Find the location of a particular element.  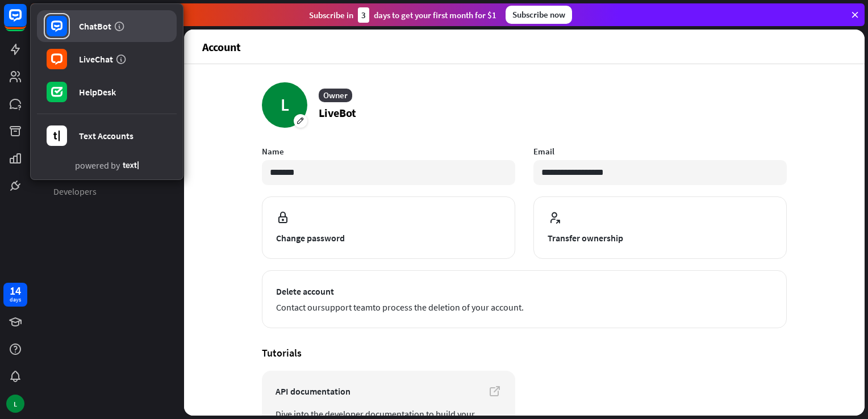

div: 3 is located at coordinates (364, 15).